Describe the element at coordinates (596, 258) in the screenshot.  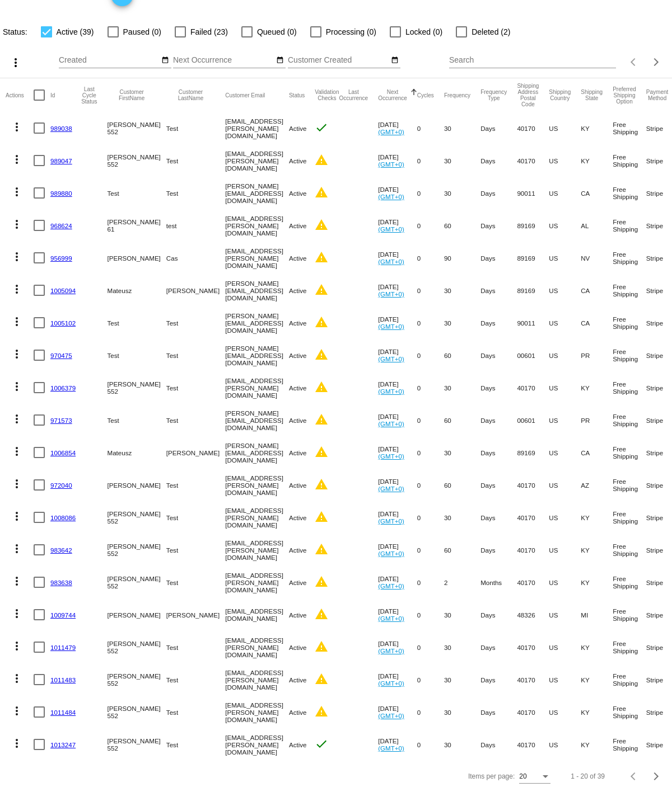
I see `mat-cell: NV` at that location.